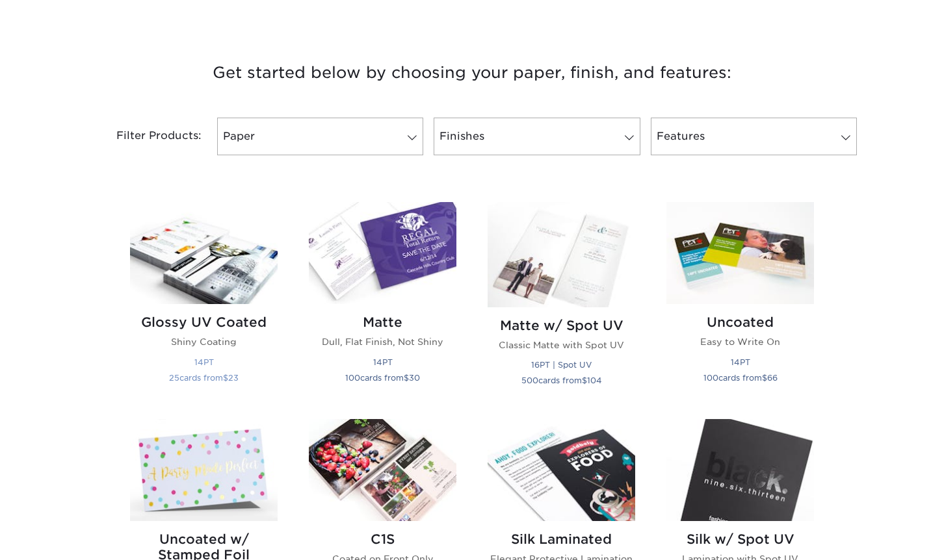  Describe the element at coordinates (204, 253) in the screenshot. I see `img: Glossy UV Coated Postcards` at that location.